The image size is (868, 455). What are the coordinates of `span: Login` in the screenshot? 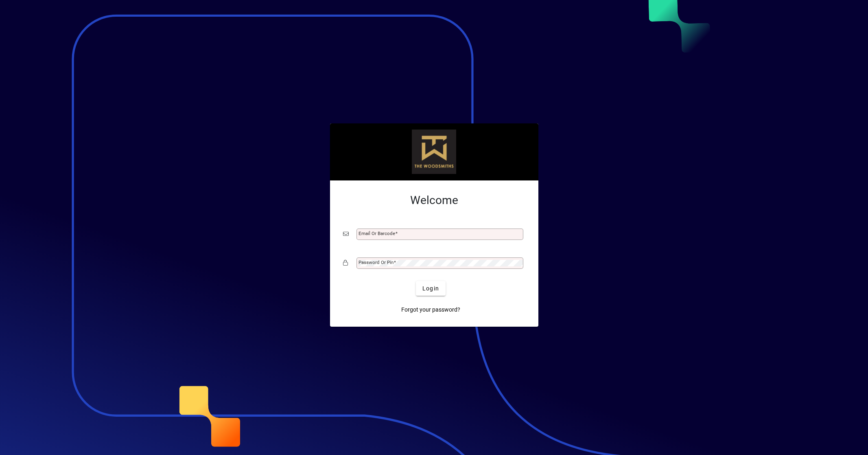 It's located at (431, 288).